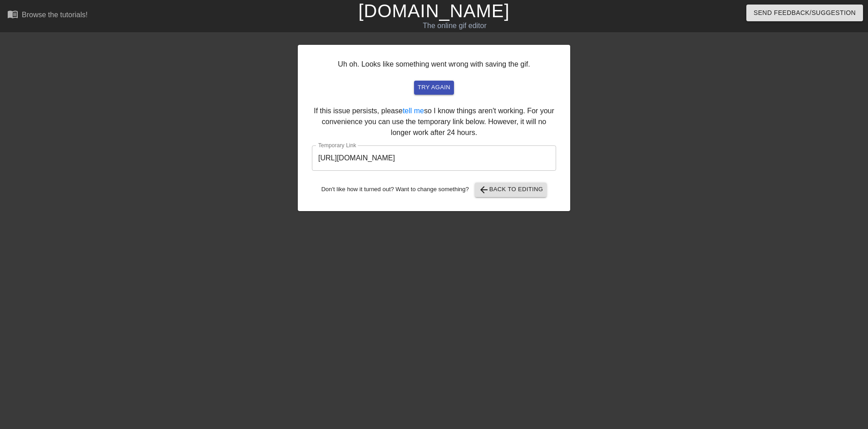 Image resolution: width=868 pixels, height=429 pixels. What do you see at coordinates (47, 15) in the screenshot?
I see `a: Browse the tutorials!` at bounding box center [47, 15].